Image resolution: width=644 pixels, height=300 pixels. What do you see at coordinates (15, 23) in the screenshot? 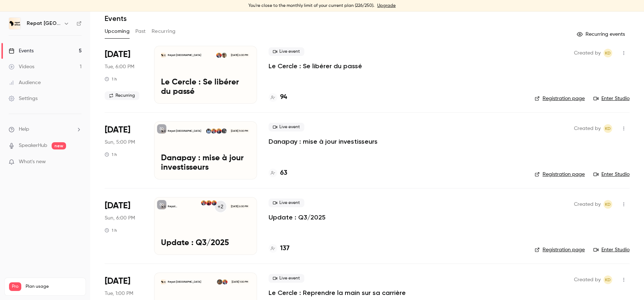
I see `img: Repat Africa` at bounding box center [15, 23].